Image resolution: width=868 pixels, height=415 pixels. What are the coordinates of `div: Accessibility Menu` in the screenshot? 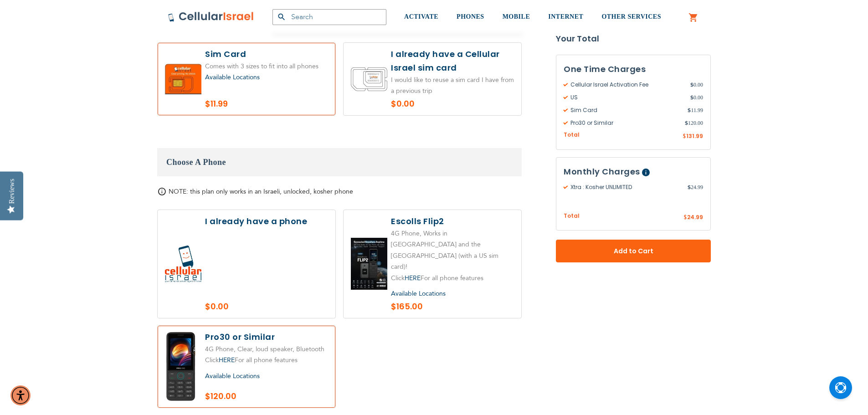 It's located at (21, 395).